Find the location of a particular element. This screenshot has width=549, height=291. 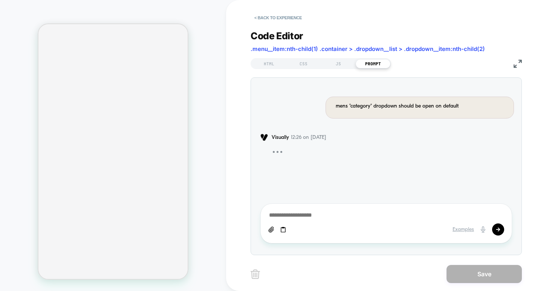

div: Examples is located at coordinates (463, 229).